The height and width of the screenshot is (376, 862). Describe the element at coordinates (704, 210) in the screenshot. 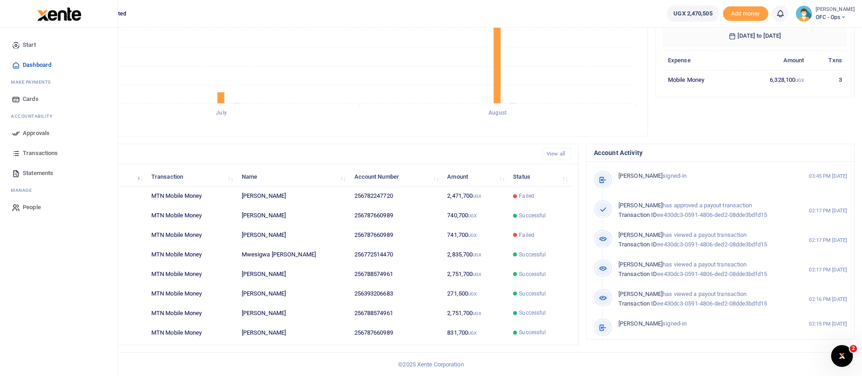

I see `p: has approved a payout transaction ee430dc3-0591-4806-ded2-08dde3bdfd15` at that location.